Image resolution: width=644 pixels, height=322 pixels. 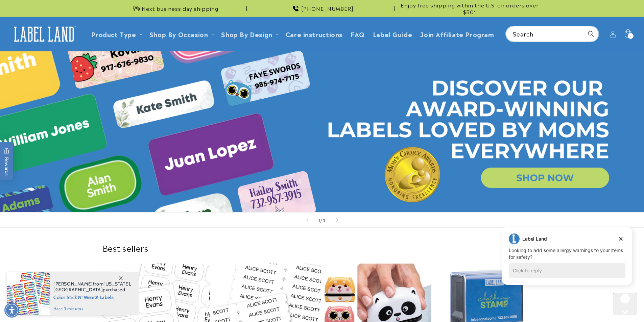 What do you see at coordinates (181, 33) in the screenshot?
I see `summary: Shop By Occasion` at bounding box center [181, 33].